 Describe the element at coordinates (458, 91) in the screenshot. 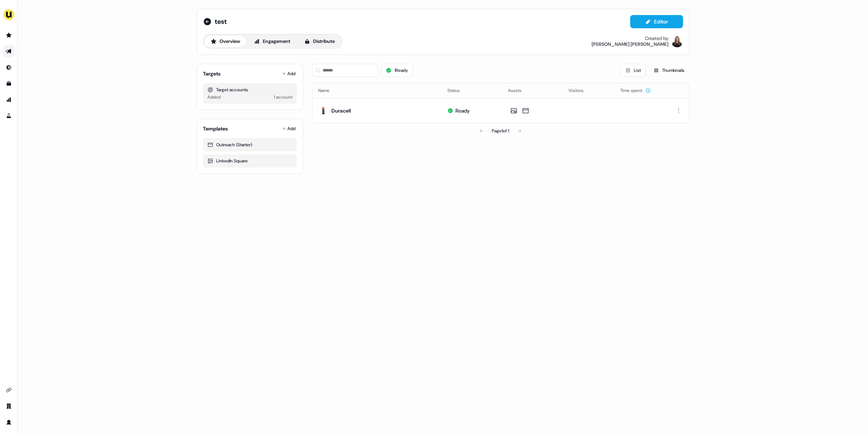

I see `button: Status` at that location.